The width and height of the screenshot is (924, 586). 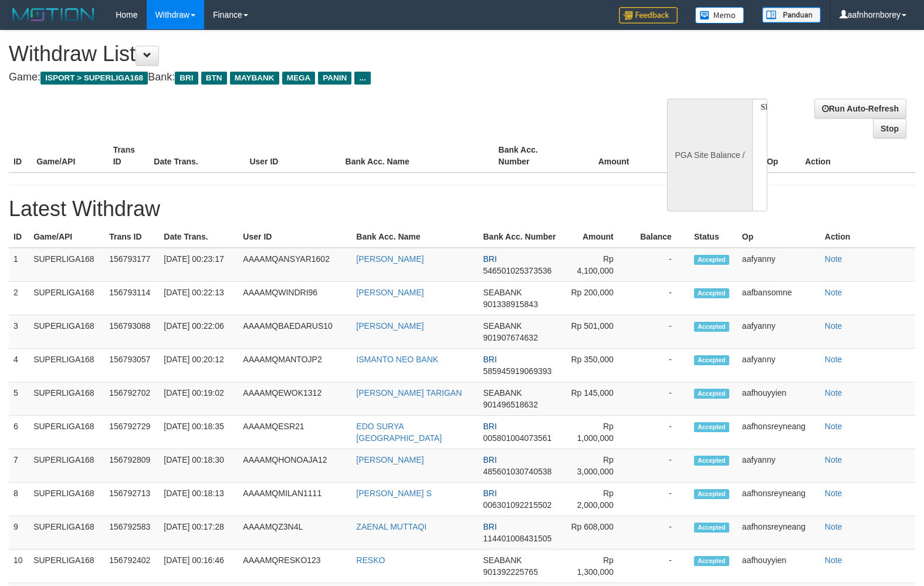 What do you see at coordinates (779, 236) in the screenshot?
I see `th: Op` at bounding box center [779, 236].